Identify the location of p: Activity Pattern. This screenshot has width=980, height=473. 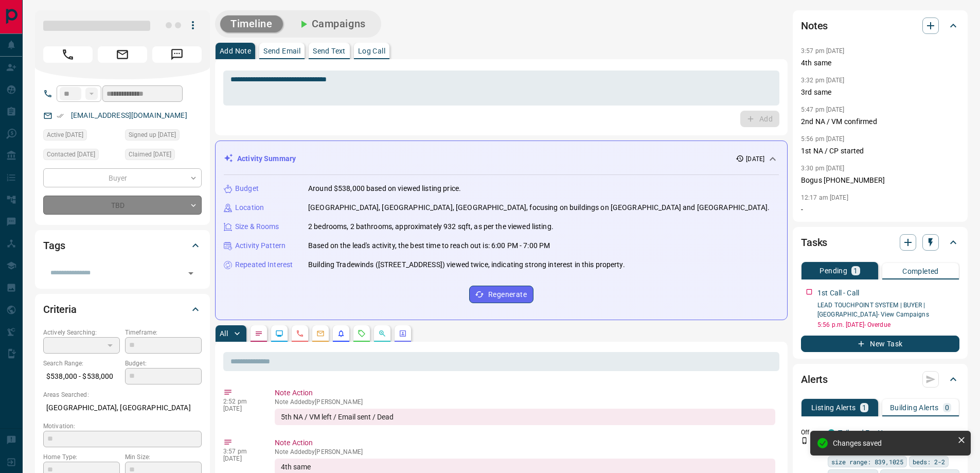
(261, 245).